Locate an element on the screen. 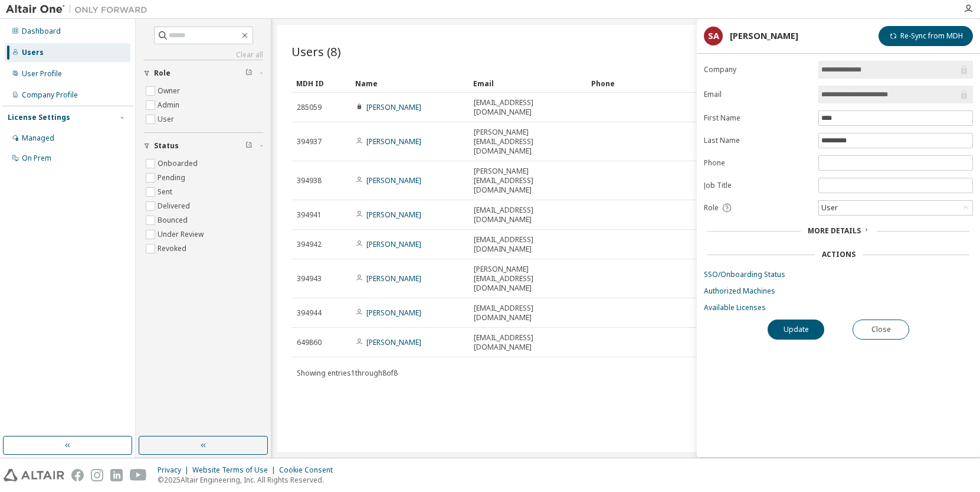 The image size is (980, 492). button: Close is located at coordinates (881, 330).